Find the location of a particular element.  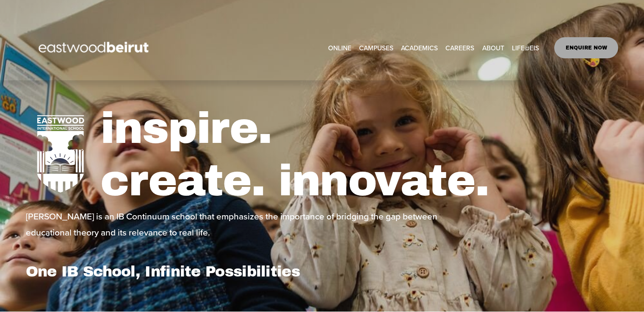

span: LIFE@EIS is located at coordinates (525, 48).